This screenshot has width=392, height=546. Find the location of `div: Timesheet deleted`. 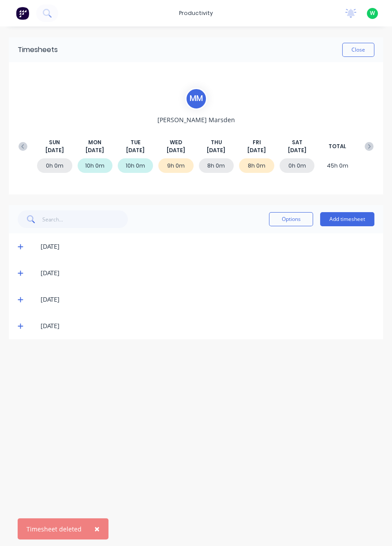

div: Timesheet deleted is located at coordinates (53, 529).